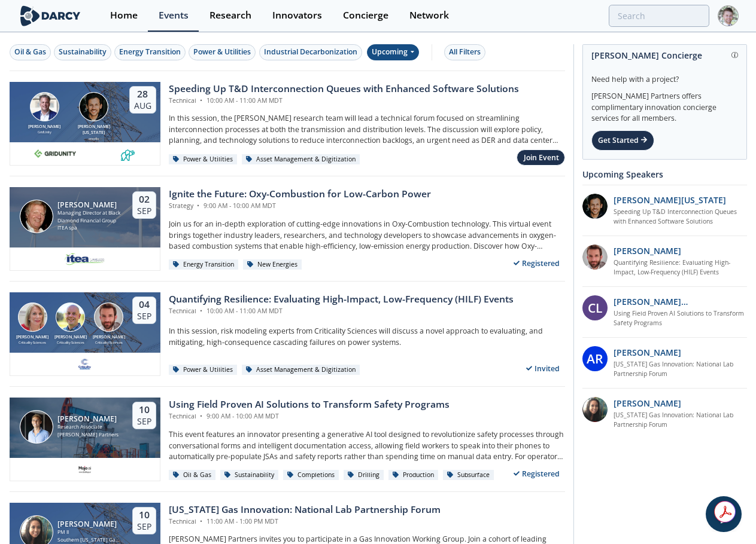 The height and width of the screenshot is (544, 756). What do you see at coordinates (150, 52) in the screenshot?
I see `button: Energy Transition` at bounding box center [150, 52].